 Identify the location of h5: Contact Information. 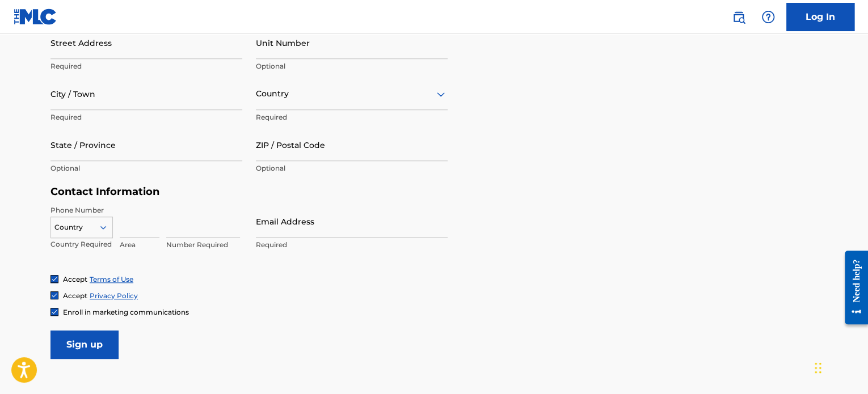
(249, 192).